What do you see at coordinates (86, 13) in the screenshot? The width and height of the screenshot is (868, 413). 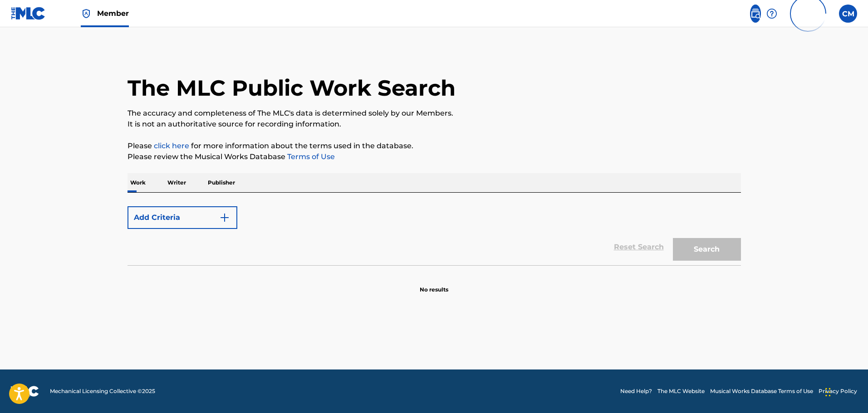 I see `img: Top Rightsholder` at bounding box center [86, 13].